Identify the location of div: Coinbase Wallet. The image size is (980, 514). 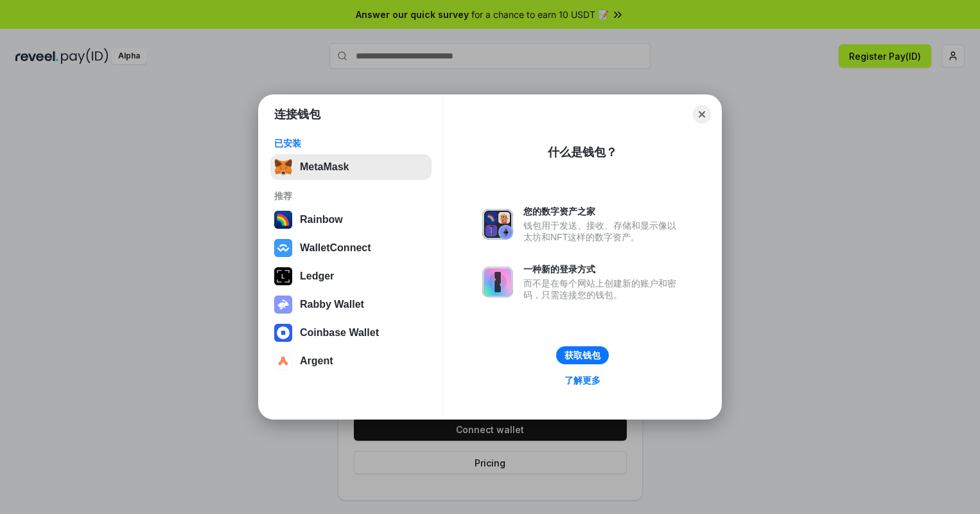
(340, 333).